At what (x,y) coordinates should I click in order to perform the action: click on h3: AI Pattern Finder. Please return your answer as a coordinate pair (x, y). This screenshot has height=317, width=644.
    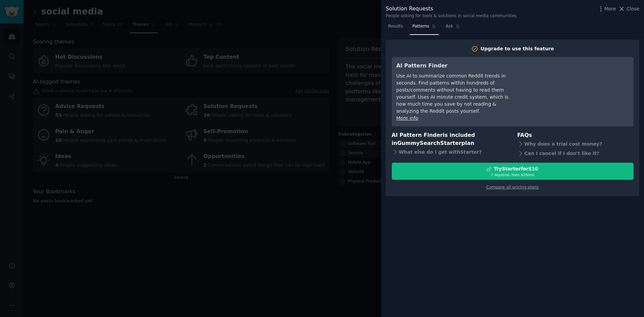
    Looking at the image, I should click on (457, 66).